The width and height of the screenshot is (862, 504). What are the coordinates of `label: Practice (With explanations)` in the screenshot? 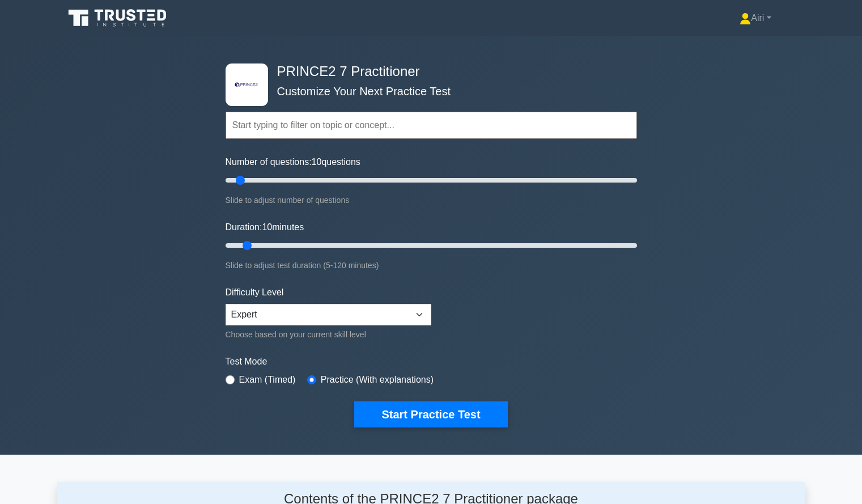 It's located at (377, 379).